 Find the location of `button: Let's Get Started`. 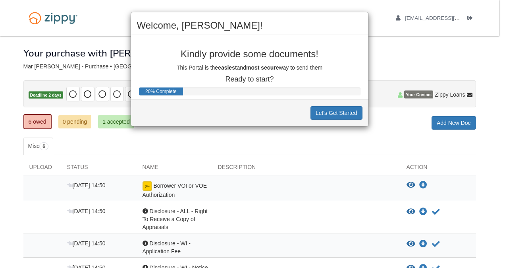

button: Let's Get Started is located at coordinates (337, 113).